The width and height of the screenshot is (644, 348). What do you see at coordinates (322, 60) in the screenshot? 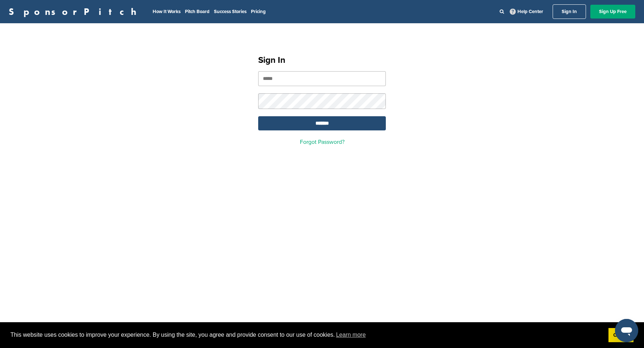
I see `h1: Sign In` at bounding box center [322, 60].